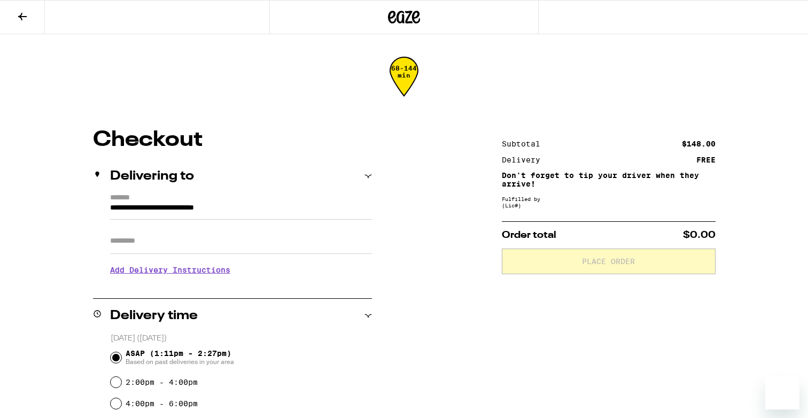  What do you see at coordinates (609, 180) in the screenshot?
I see `p: Don't forget to tip your driver when they arrive!` at bounding box center [609, 180].